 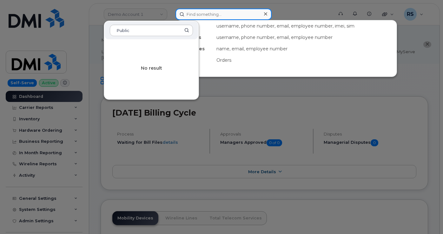 What do you see at coordinates (305, 37) in the screenshot?
I see `div: username, phone number, email, employee number` at bounding box center [305, 37].